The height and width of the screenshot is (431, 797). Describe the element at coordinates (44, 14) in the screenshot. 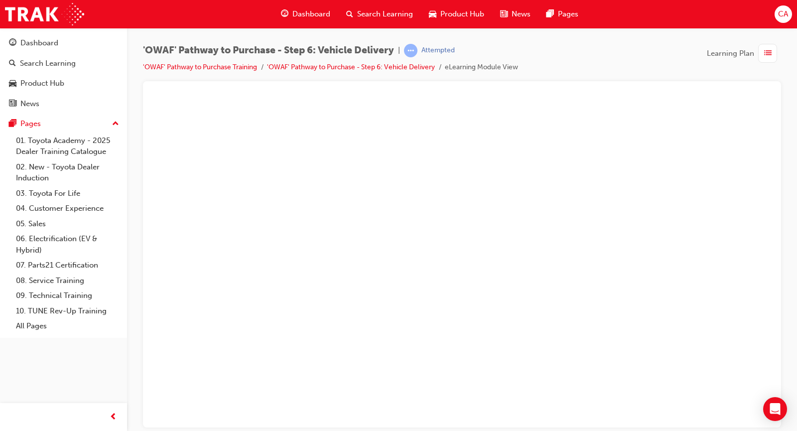

I see `a: Trak` at that location.